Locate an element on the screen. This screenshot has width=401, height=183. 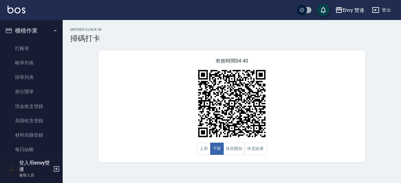
button: 上班 is located at coordinates (204, 149).